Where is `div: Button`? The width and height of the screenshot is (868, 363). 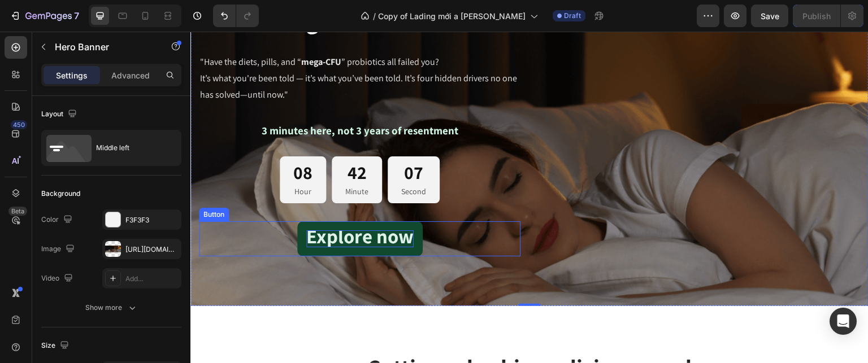
div: Button is located at coordinates (23, 183).